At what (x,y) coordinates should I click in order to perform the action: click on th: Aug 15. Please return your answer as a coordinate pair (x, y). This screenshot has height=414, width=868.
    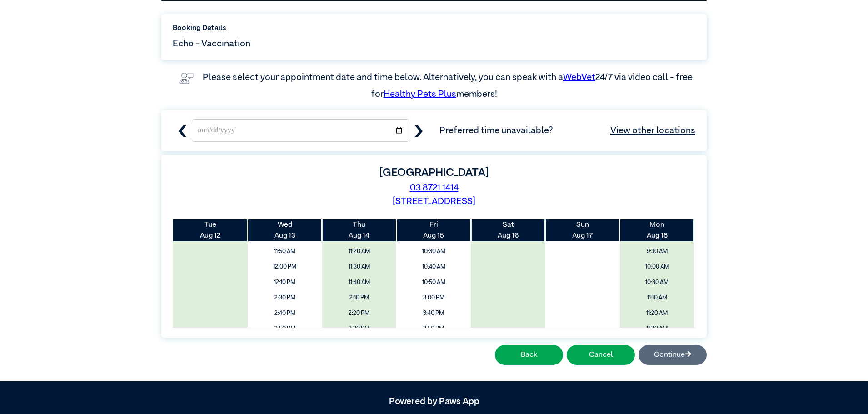
    Looking at the image, I should click on (433, 230).